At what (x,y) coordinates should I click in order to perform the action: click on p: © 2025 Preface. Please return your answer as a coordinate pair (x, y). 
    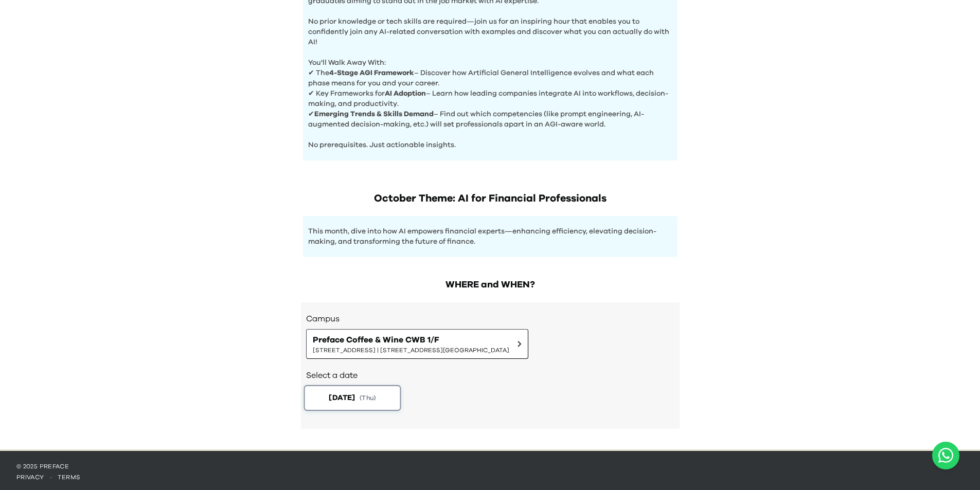
    Looking at the image, I should click on (490, 466).